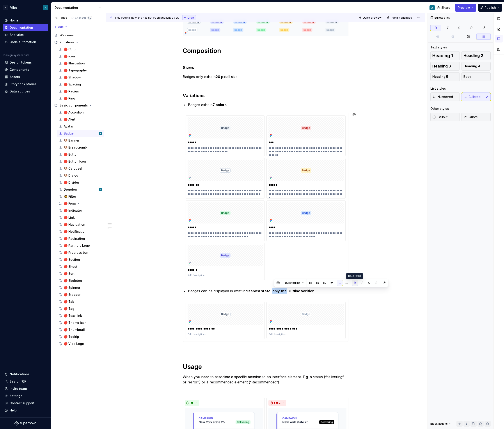 This screenshot has width=504, height=429. What do you see at coordinates (80, 224) in the screenshot?
I see `a: 🔴 Navigation` at bounding box center [80, 224].